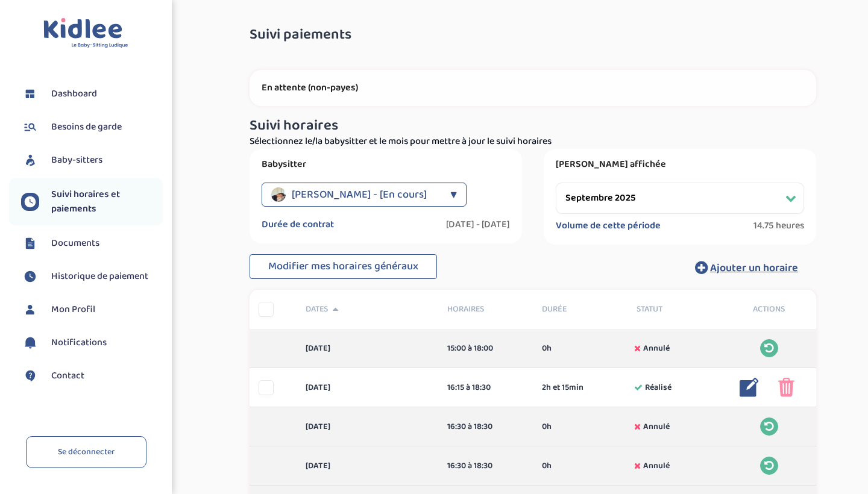  What do you see at coordinates (92, 94) in the screenshot?
I see `a: Dashboard` at bounding box center [92, 94].